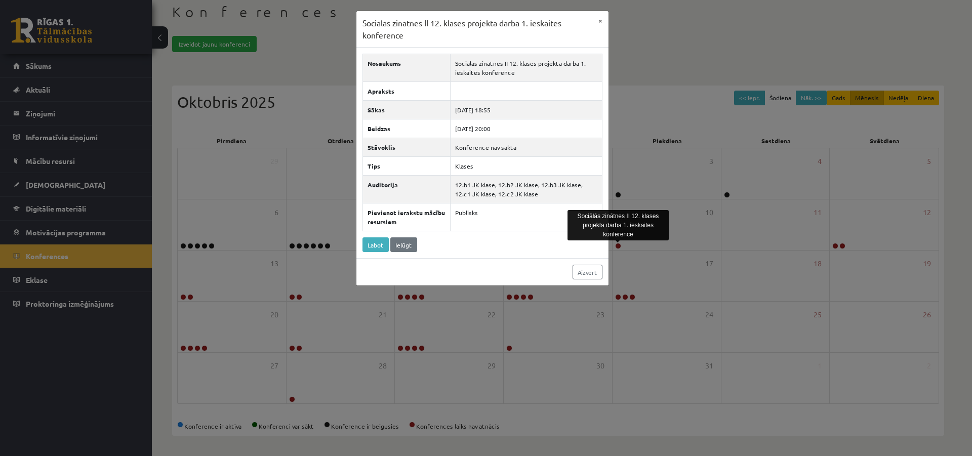 The height and width of the screenshot is (456, 972). Describe the element at coordinates (407, 68) in the screenshot. I see `th: Nosaukums` at that location.